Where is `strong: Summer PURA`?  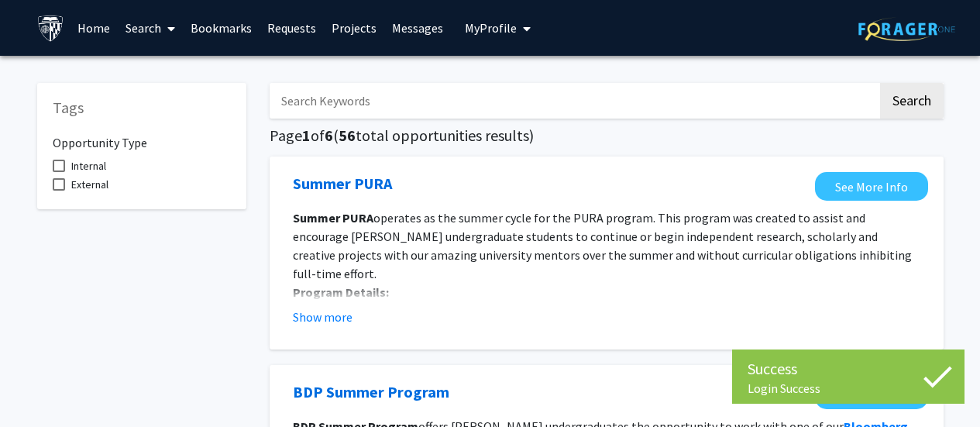
strong: Summer PURA is located at coordinates (333, 218).